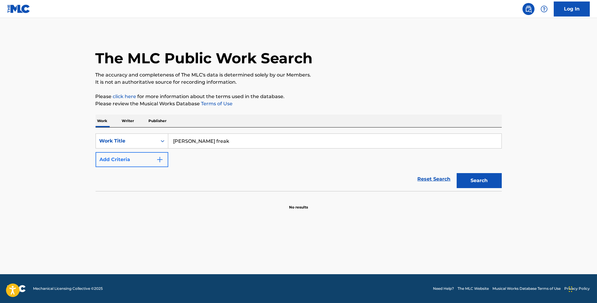 The width and height of the screenshot is (597, 303). What do you see at coordinates (528, 9) in the screenshot?
I see `a: Public Search` at bounding box center [528, 9].